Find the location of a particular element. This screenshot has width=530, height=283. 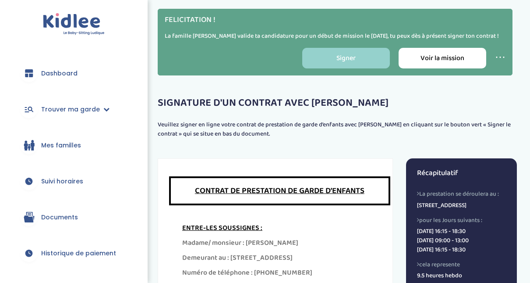

h4: FELICITATION ! is located at coordinates (335, 20).